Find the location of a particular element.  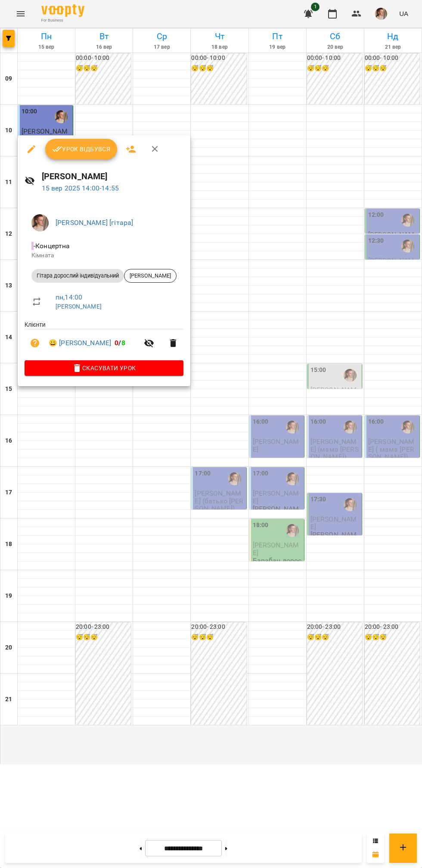

p: Кімната is located at coordinates (103, 255).